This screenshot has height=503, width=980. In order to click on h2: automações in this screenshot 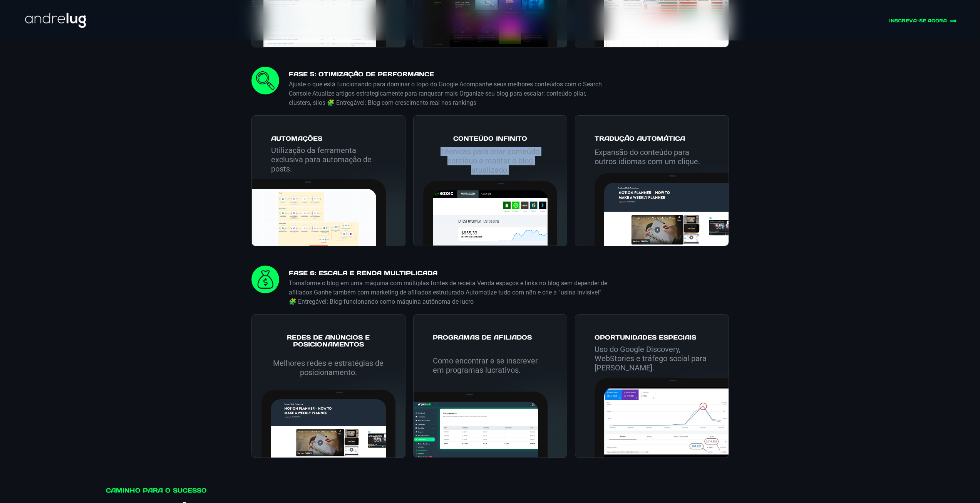, I will do `click(329, 139)`.